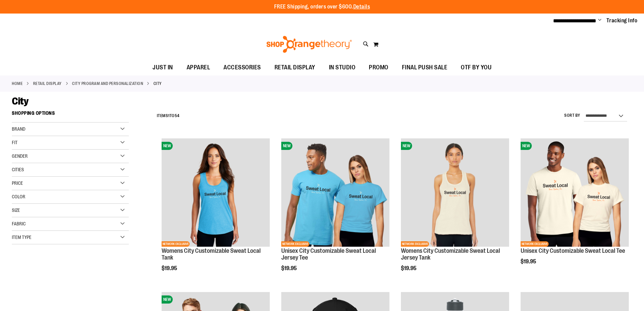 The image size is (644, 311). What do you see at coordinates (16, 210) in the screenshot?
I see `span: Size` at bounding box center [16, 210].